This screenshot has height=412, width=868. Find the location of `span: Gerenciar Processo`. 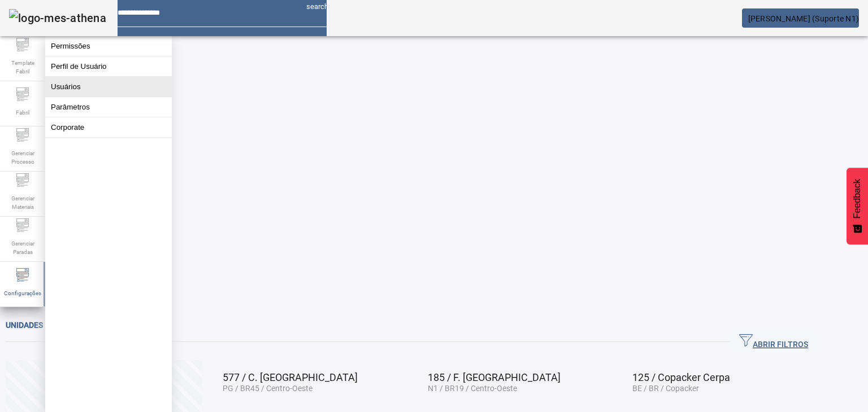

span: Gerenciar Processo is located at coordinates (23, 157).